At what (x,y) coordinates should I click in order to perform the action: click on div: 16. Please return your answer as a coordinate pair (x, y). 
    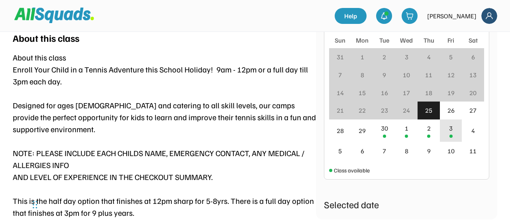
    Looking at the image, I should click on (385, 93).